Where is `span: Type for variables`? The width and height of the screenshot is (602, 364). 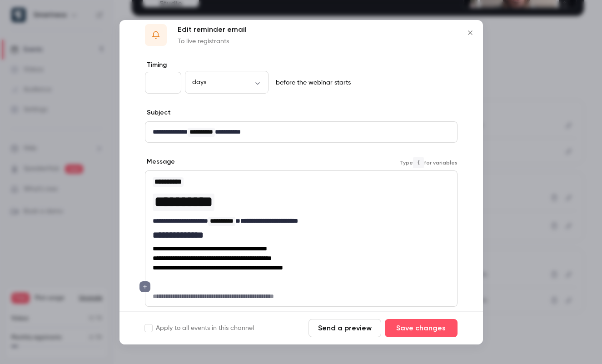 span: Type for variables is located at coordinates (429, 163).